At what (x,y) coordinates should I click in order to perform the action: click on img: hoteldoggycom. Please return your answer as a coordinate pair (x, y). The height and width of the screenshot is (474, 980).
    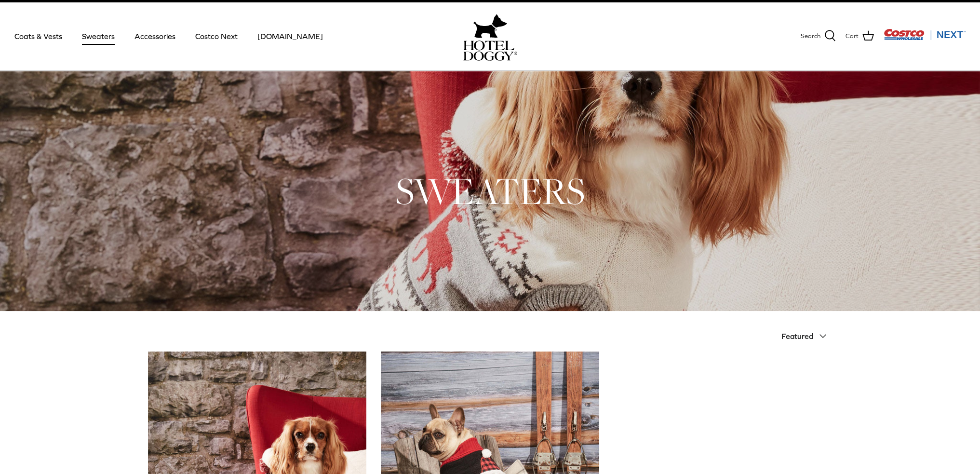
    Looking at the image, I should click on (490, 51).